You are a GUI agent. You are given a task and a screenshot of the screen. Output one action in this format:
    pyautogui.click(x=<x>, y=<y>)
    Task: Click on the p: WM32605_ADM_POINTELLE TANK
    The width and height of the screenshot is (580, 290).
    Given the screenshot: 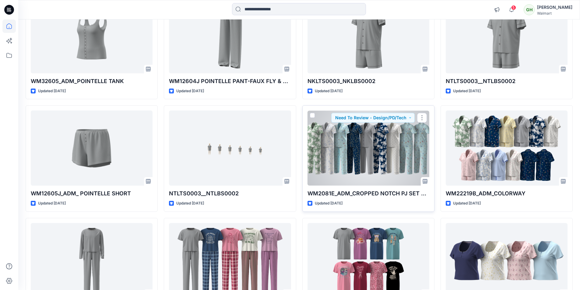 What is the action you would take?
    pyautogui.click(x=92, y=81)
    